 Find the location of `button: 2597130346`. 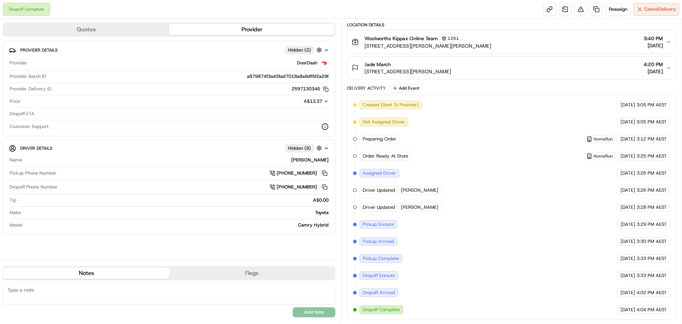

button: 2597130346 is located at coordinates (310, 89).